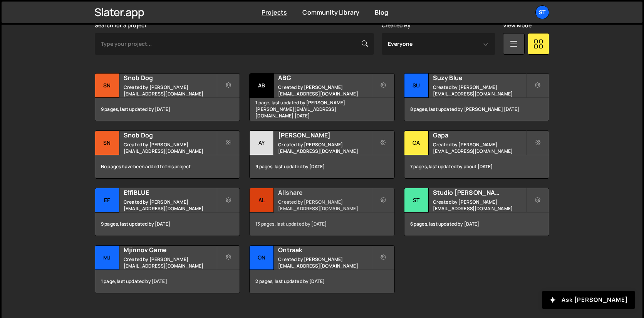  Describe the element at coordinates (261, 257) in the screenshot. I see `div: On` at that location.